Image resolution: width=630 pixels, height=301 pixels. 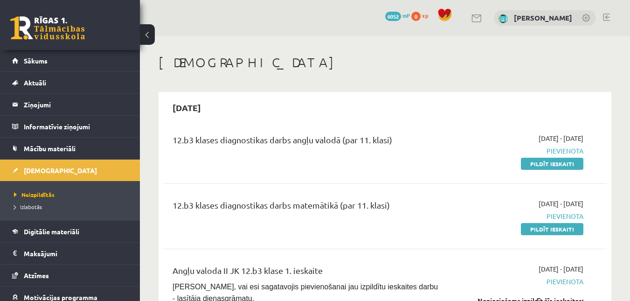 What do you see at coordinates (36, 275) in the screenshot?
I see `span: Atzīmes` at bounding box center [36, 275].